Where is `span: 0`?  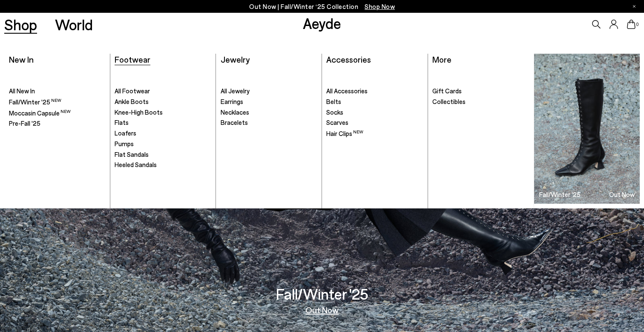 span: 0 is located at coordinates (638, 24).